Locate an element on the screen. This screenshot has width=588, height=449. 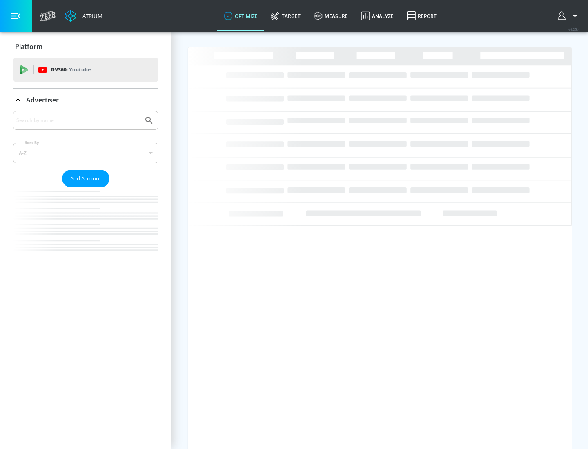
button: Add Account is located at coordinates (86, 179).